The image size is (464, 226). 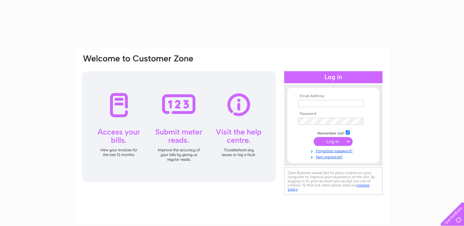 What do you see at coordinates (333, 96) in the screenshot?
I see `th: Email Address:` at bounding box center [333, 96].